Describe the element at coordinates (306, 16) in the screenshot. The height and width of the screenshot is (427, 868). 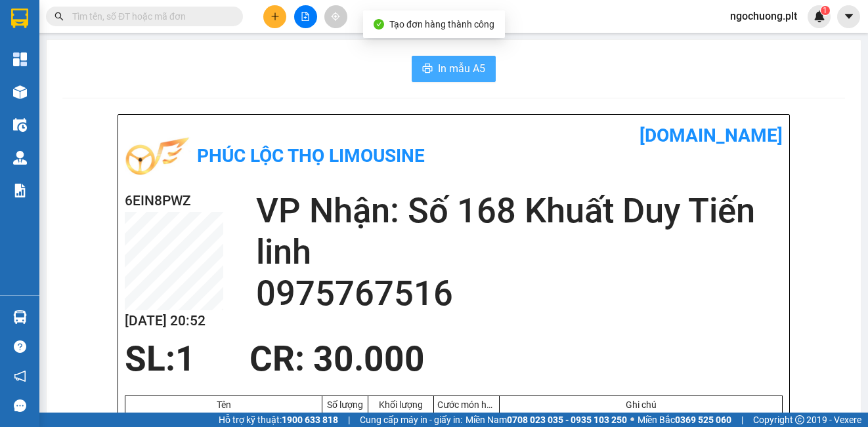
I see `button: file-add` at that location.